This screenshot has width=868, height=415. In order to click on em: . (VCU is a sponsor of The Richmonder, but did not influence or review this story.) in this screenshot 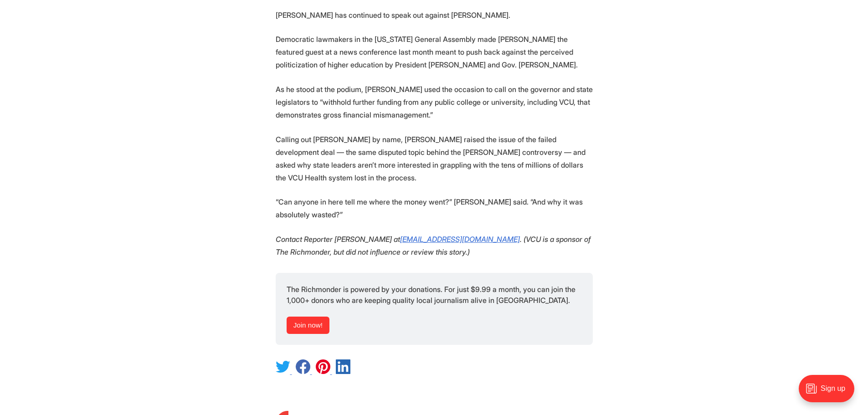, I will do `click(433, 246)`.